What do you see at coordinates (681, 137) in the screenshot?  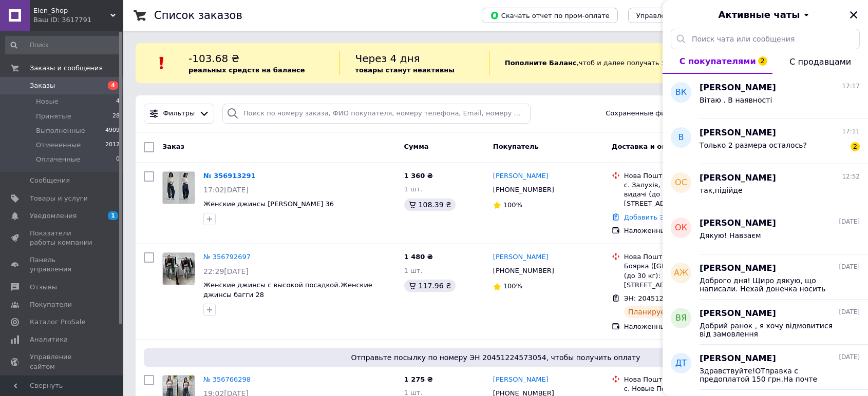 I see `span: В` at bounding box center [681, 137].